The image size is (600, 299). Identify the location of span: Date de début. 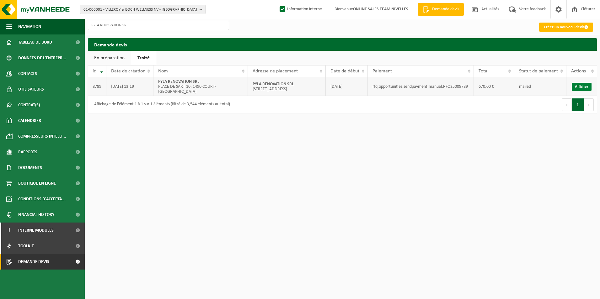
(345, 71).